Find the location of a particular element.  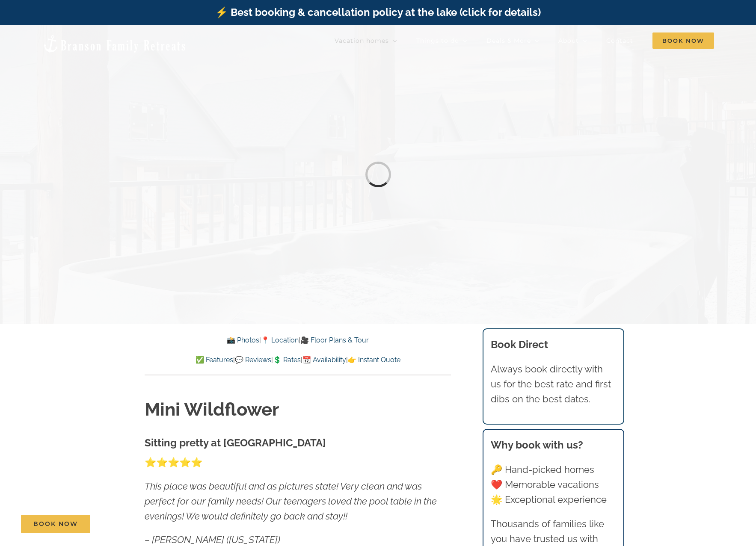

a: 📆 Availability is located at coordinates (324, 359).